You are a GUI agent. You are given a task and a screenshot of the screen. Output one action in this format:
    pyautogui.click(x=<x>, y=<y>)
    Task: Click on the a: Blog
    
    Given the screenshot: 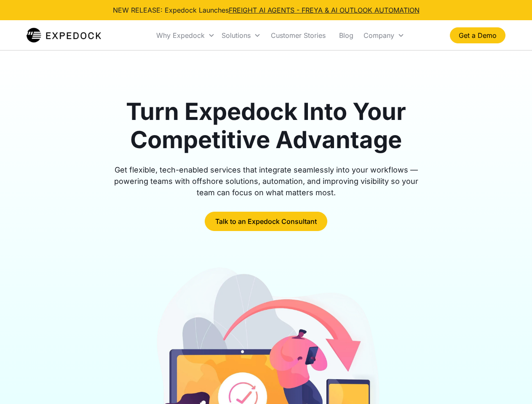 What is the action you would take?
    pyautogui.click(x=346, y=35)
    